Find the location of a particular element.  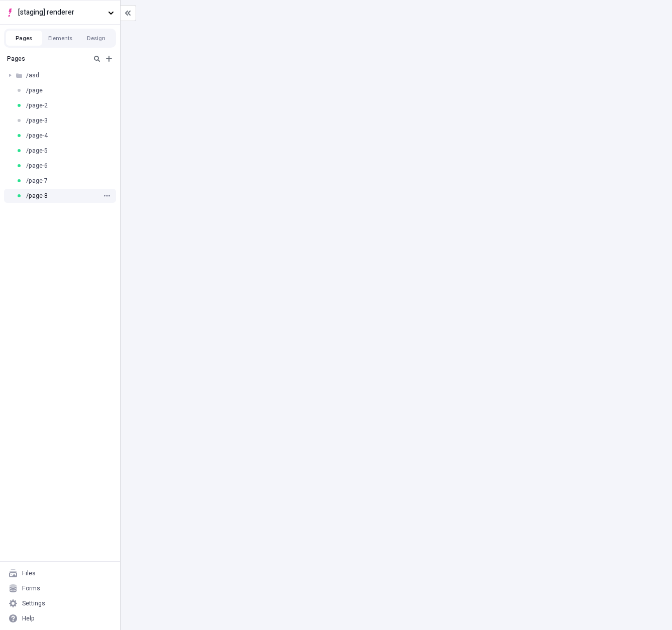

span: /page-7 is located at coordinates (36, 181).